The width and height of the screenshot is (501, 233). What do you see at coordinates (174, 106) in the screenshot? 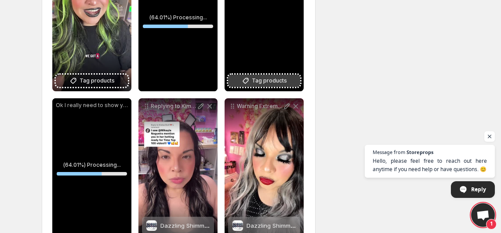
I see `p: Replying to KimberStuff She used it AGAIN Our Dazzling Shimmer shadows just made another appearan...` at bounding box center [174, 106].